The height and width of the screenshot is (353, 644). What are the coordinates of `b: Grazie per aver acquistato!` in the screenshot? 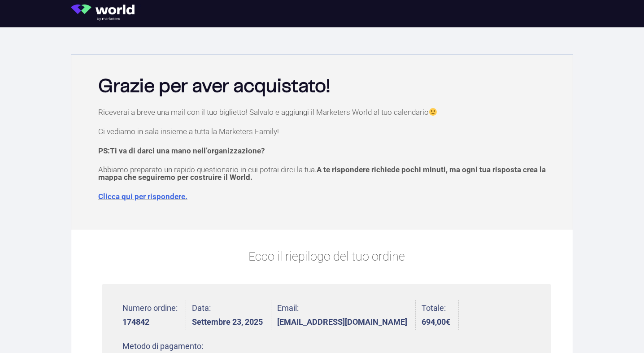 It's located at (214, 87).